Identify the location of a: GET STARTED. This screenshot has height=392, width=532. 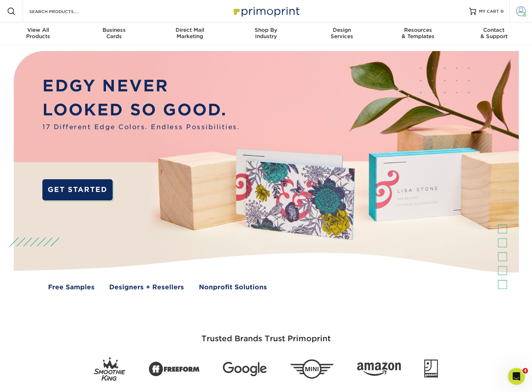
(78, 189).